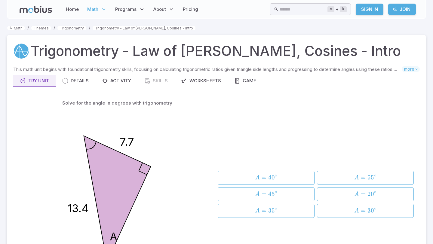 The image size is (433, 244). I want to click on nav: breadcrumb, so click(216, 28).